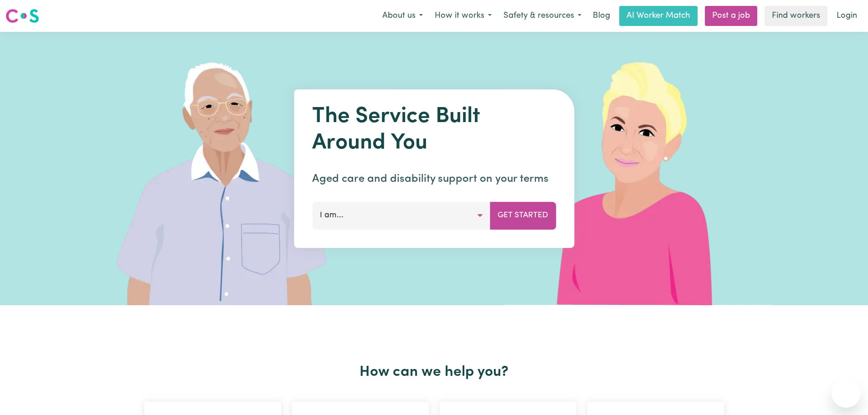  I want to click on button: Get Started, so click(523, 215).